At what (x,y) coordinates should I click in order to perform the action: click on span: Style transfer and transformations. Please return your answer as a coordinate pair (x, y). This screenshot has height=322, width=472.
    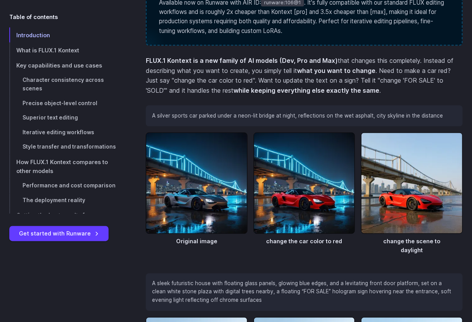
    Looking at the image, I should click on (69, 147).